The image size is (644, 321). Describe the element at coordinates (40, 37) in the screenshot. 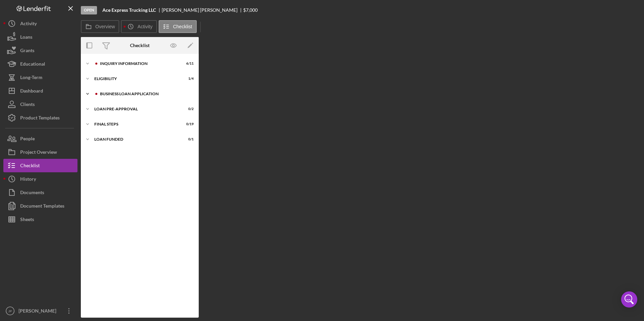

I see `button: Loans` at that location.